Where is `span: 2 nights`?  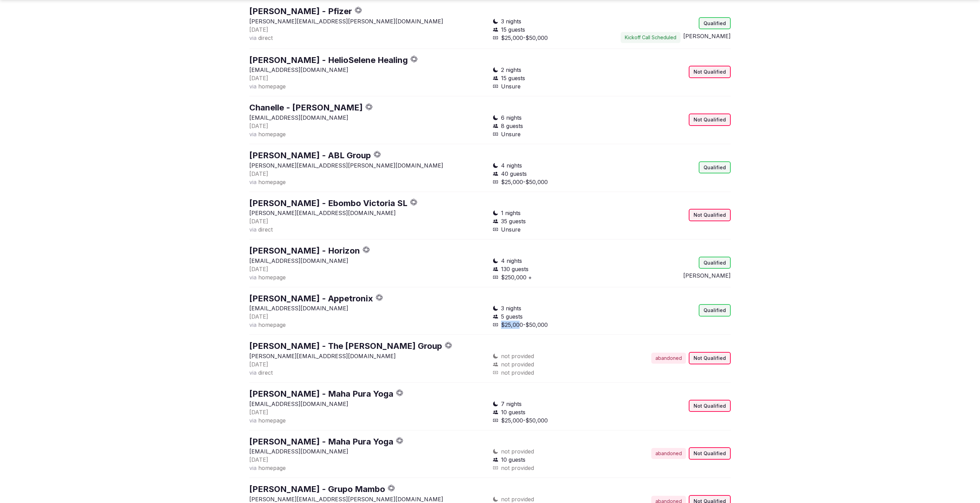
span: 2 nights is located at coordinates (512, 70).